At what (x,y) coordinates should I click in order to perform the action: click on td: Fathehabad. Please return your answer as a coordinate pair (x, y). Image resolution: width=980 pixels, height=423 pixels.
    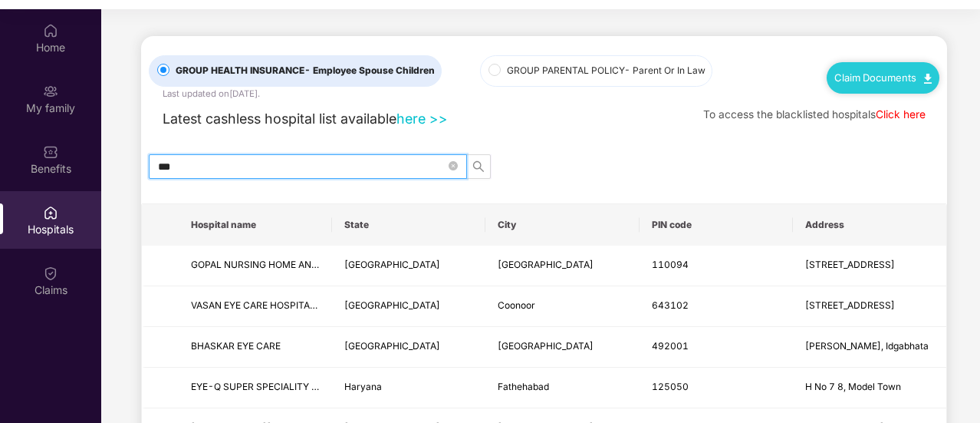
    Looking at the image, I should click on (562, 388).